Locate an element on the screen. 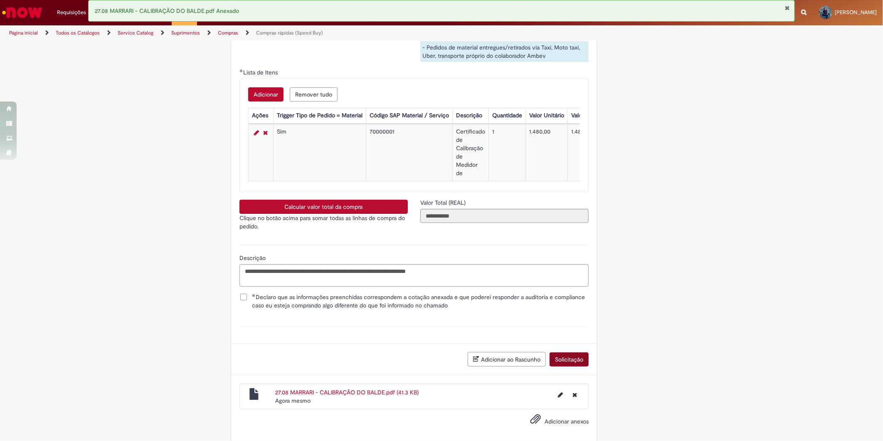 The image size is (883, 441). span: 11 is located at coordinates (91, 13).